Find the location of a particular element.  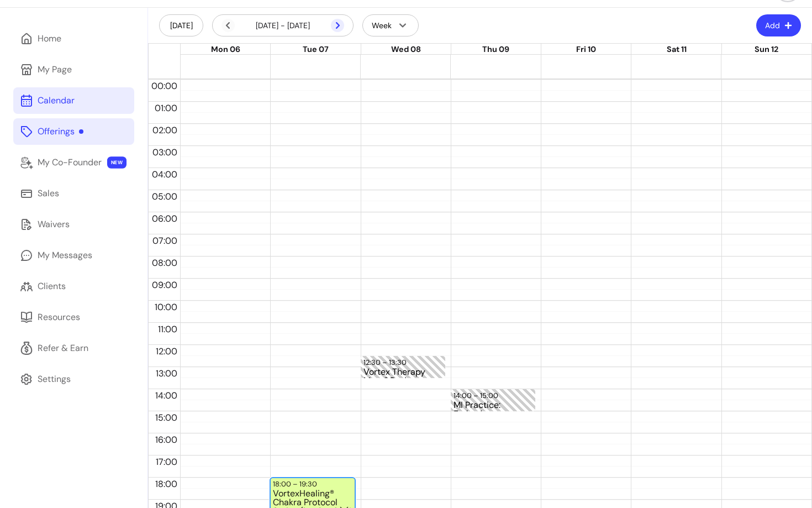

button: Fri 10 is located at coordinates (586, 50).